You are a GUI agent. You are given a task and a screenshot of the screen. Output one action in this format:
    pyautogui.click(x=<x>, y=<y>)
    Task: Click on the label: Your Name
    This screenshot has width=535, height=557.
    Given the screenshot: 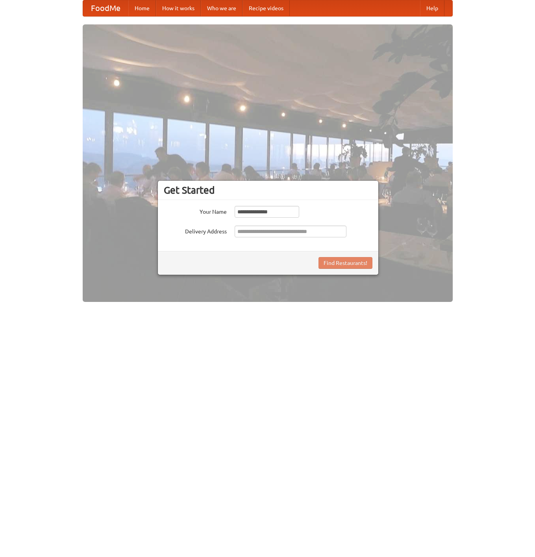 What is the action you would take?
    pyautogui.click(x=195, y=211)
    